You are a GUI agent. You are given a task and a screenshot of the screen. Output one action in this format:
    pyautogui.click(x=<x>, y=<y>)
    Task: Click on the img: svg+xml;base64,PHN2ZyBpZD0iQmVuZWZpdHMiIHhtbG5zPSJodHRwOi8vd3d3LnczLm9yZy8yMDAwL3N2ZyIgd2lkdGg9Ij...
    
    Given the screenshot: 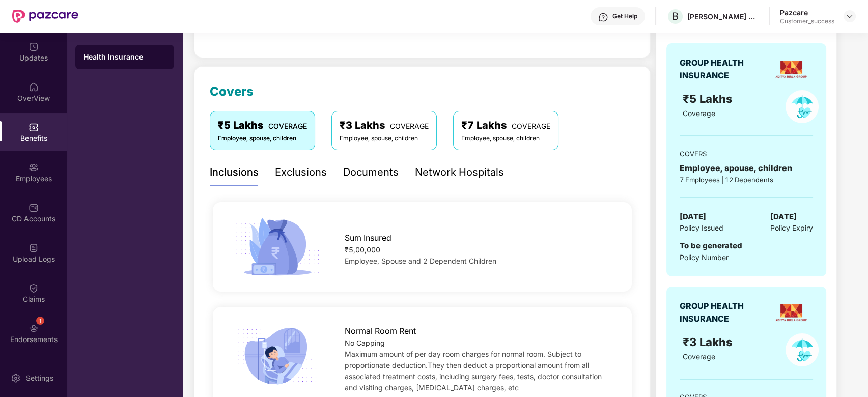 What is the action you would take?
    pyautogui.click(x=34, y=128)
    